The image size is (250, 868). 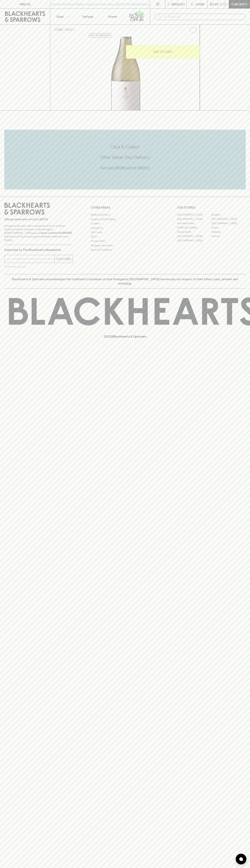 What do you see at coordinates (60, 17) in the screenshot?
I see `p: Shop` at bounding box center [60, 17].